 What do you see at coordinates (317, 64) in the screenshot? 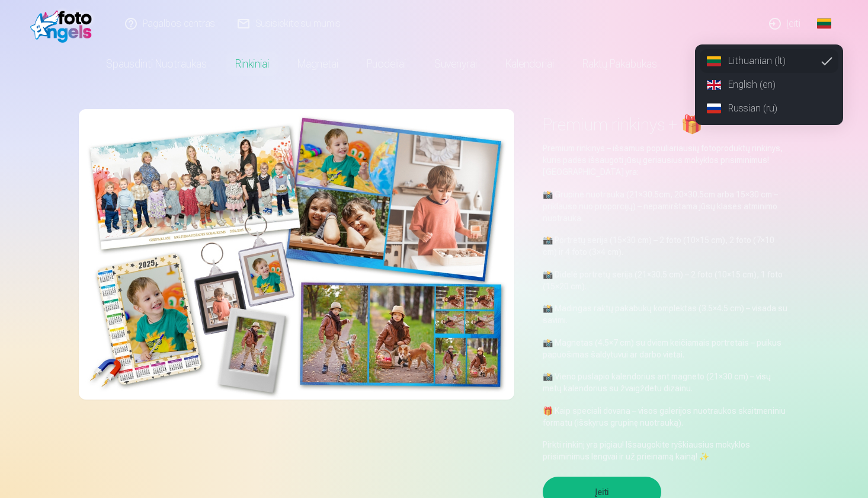
I see `a: Magnetai` at bounding box center [317, 64].